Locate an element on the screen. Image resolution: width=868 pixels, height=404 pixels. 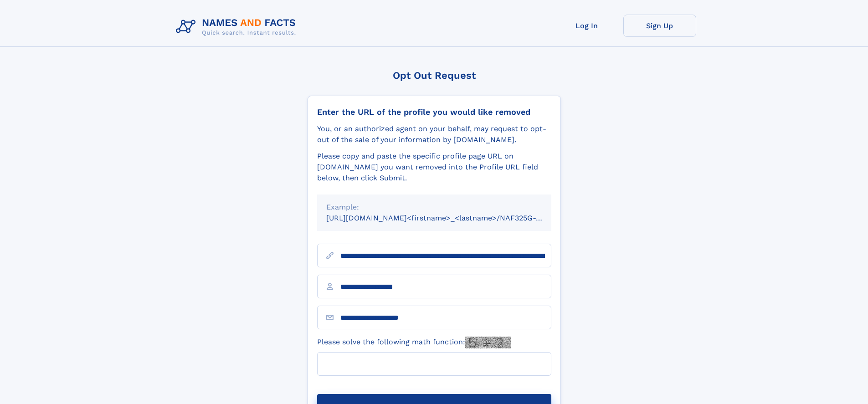
a: Log In is located at coordinates (587, 25).